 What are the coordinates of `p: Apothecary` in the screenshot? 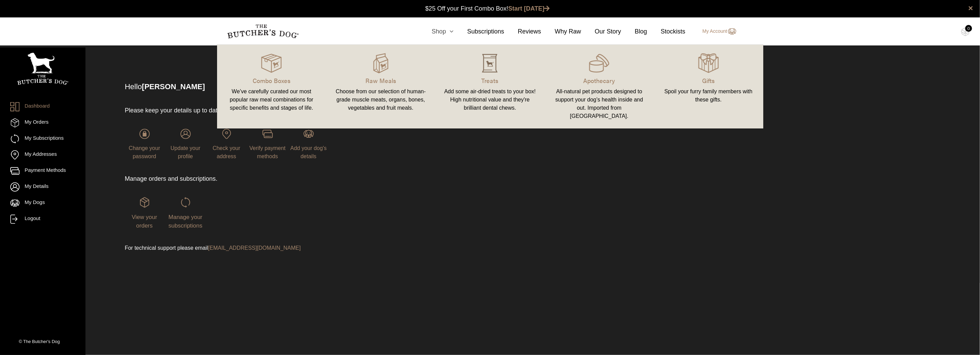 It's located at (599, 80).